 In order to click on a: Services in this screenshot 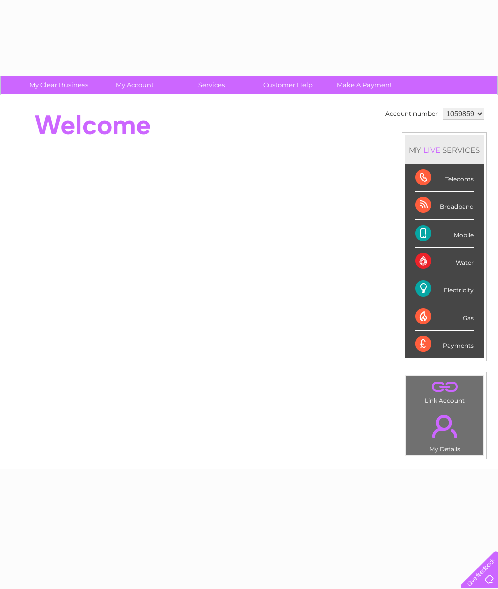, I will do `click(211, 85)`.